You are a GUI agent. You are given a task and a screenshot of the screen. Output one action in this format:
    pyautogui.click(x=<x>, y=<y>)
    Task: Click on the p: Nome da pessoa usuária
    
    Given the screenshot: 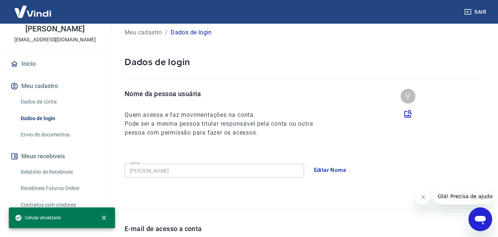 What is the action you would take?
    pyautogui.click(x=226, y=93)
    